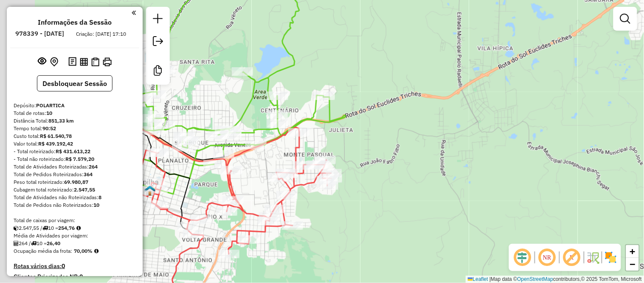  What do you see at coordinates (75, 228) in the screenshot?
I see `div: 2.547,55 / 10 =` at bounding box center [75, 228].